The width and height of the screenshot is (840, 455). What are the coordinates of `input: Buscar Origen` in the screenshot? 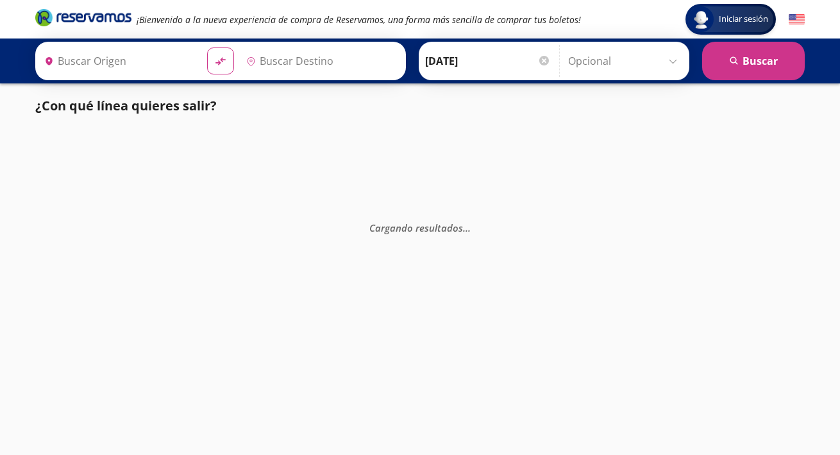 It's located at (118, 61).